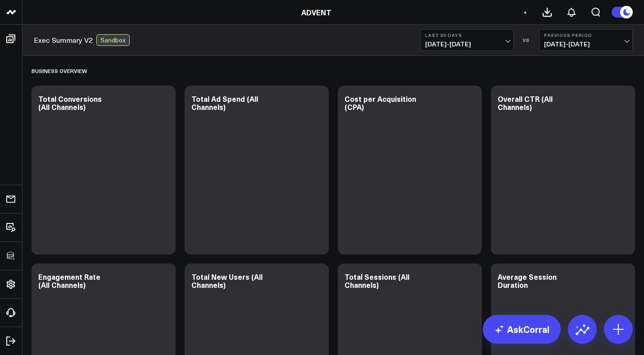 This screenshot has width=644, height=355. What do you see at coordinates (586, 35) in the screenshot?
I see `b: Previous Period` at bounding box center [586, 35].